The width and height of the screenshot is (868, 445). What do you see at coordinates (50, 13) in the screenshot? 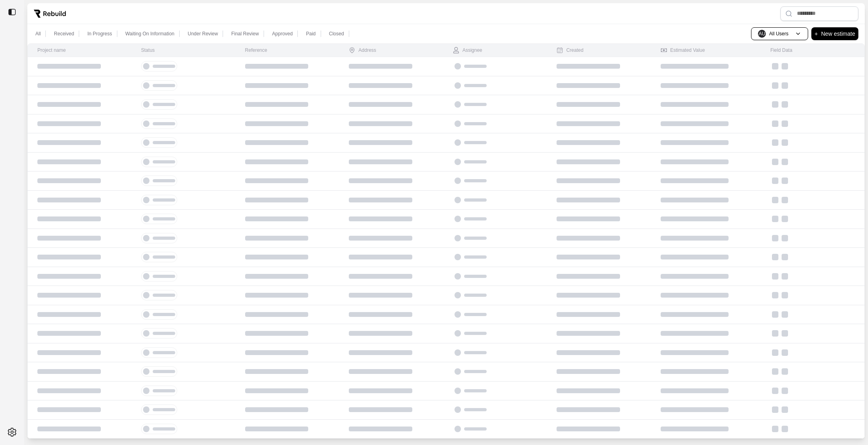
I see `img: Rebuild` at bounding box center [50, 13].